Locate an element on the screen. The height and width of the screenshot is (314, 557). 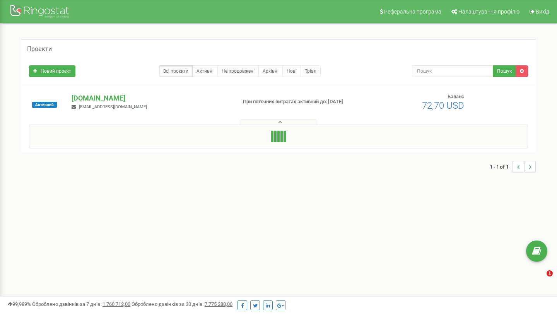
span: Реферальна програма is located at coordinates (412, 12).